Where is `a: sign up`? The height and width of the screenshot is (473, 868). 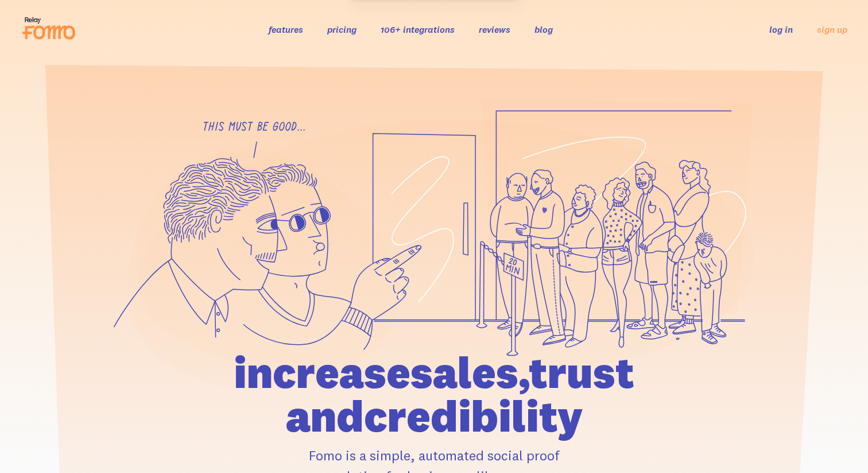
a: sign up is located at coordinates (833, 30).